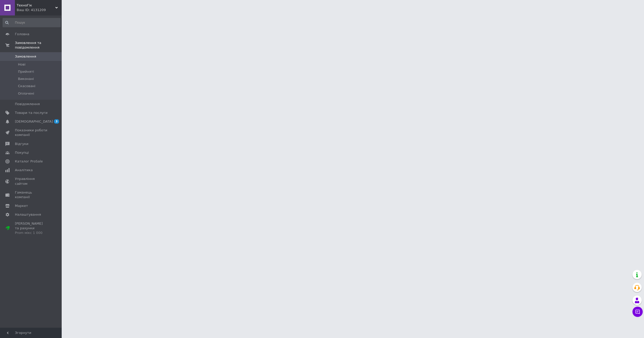 The height and width of the screenshot is (338, 644). What do you see at coordinates (31, 195) in the screenshot?
I see `span: Гаманець компанії` at bounding box center [31, 195].